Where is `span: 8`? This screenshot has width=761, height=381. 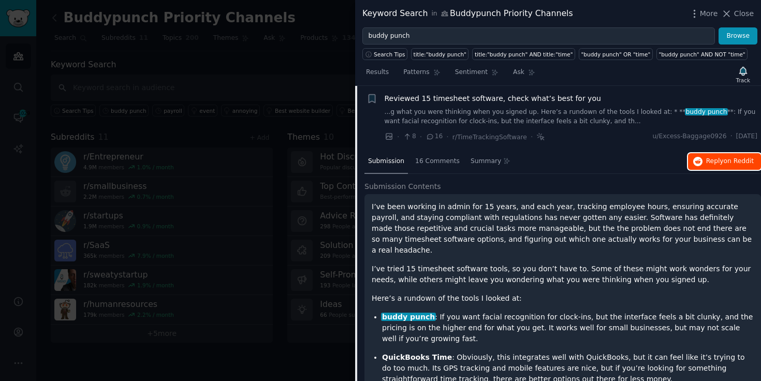
span: 8 is located at coordinates (409, 137).